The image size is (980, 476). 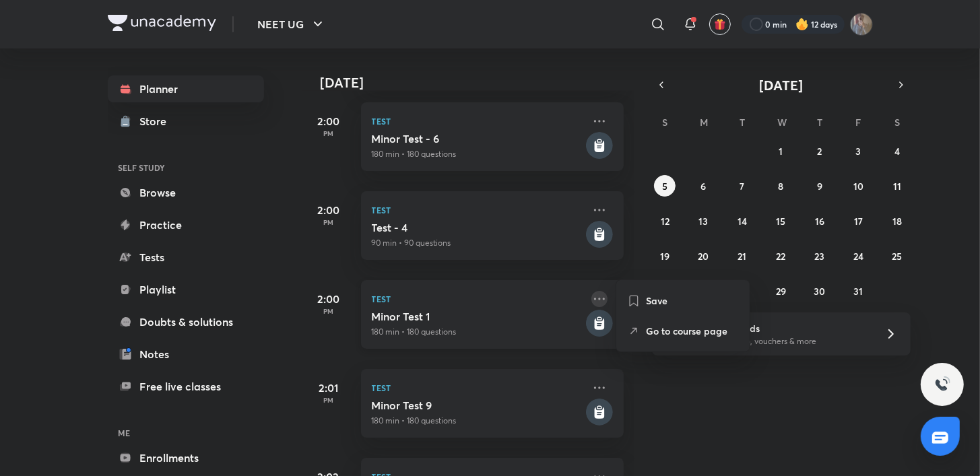 What do you see at coordinates (820, 186) in the screenshot?
I see `button: October 9, 2025` at bounding box center [820, 186].